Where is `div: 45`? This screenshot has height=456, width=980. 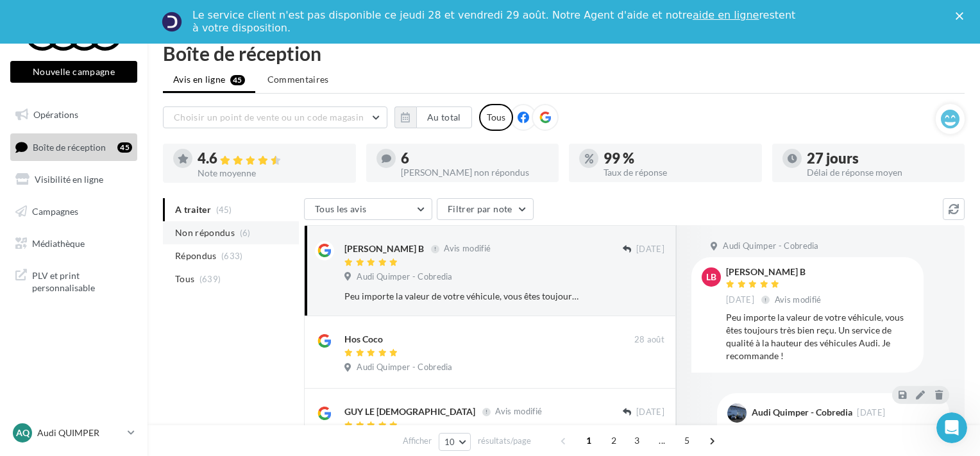
div: 45 is located at coordinates (124, 147).